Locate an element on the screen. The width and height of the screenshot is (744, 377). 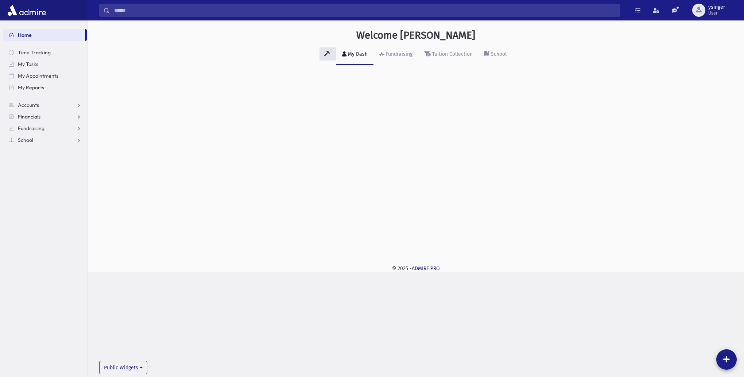
span: My Tasks is located at coordinates (28, 64).